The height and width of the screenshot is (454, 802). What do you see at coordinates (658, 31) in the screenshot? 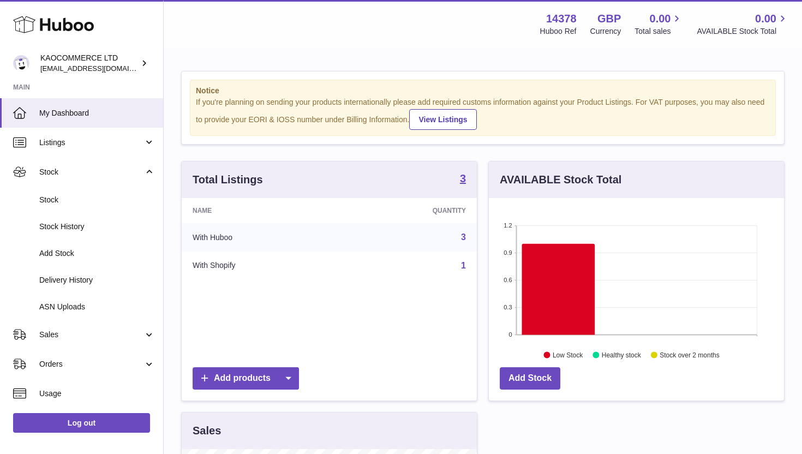
I see `span: Total sales` at bounding box center [658, 31].